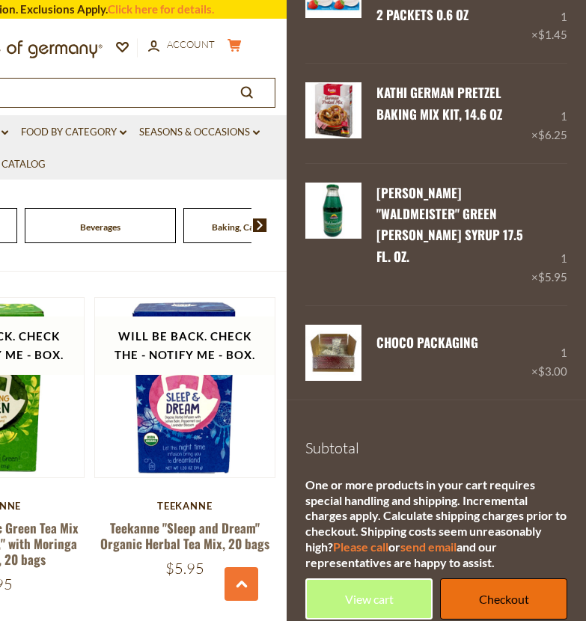 This screenshot has height=621, width=586. I want to click on a: Please call, so click(361, 547).